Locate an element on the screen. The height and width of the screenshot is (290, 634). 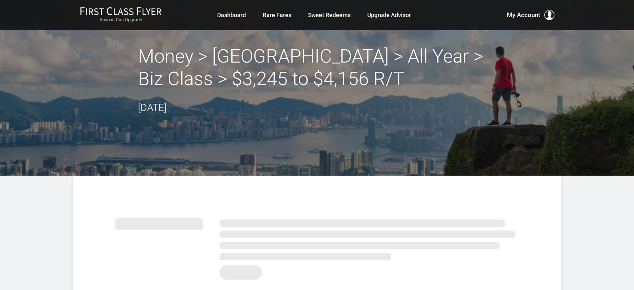
img: First Class Flyer is located at coordinates (121, 11).